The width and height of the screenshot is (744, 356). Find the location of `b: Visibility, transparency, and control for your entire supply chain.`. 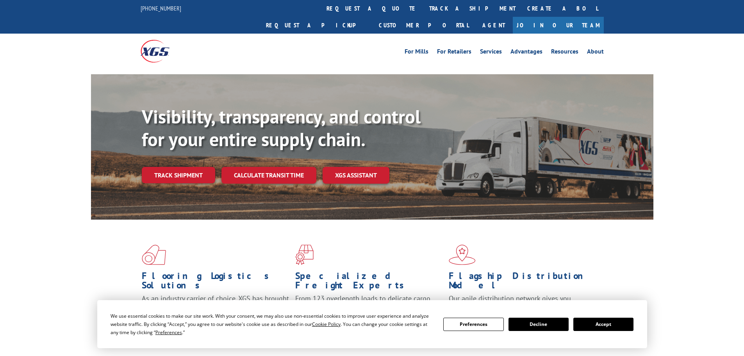

b: Visibility, transparency, and control for your entire supply chain. is located at coordinates (281, 128).